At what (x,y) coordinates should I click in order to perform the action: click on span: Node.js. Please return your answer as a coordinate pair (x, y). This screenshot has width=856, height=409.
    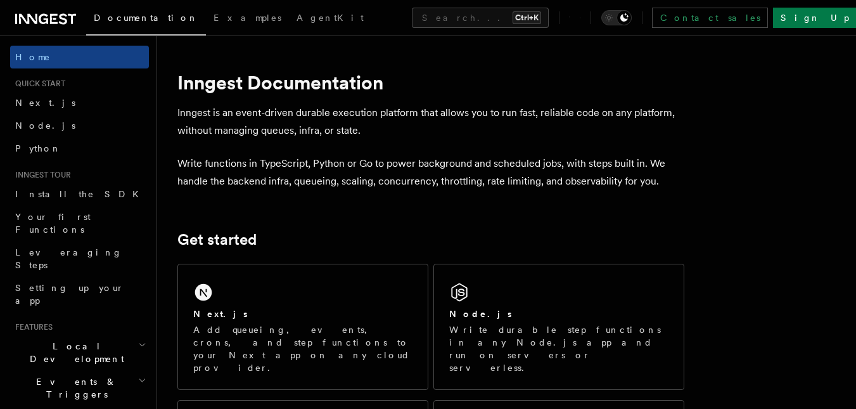
    Looking at the image, I should click on (45, 125).